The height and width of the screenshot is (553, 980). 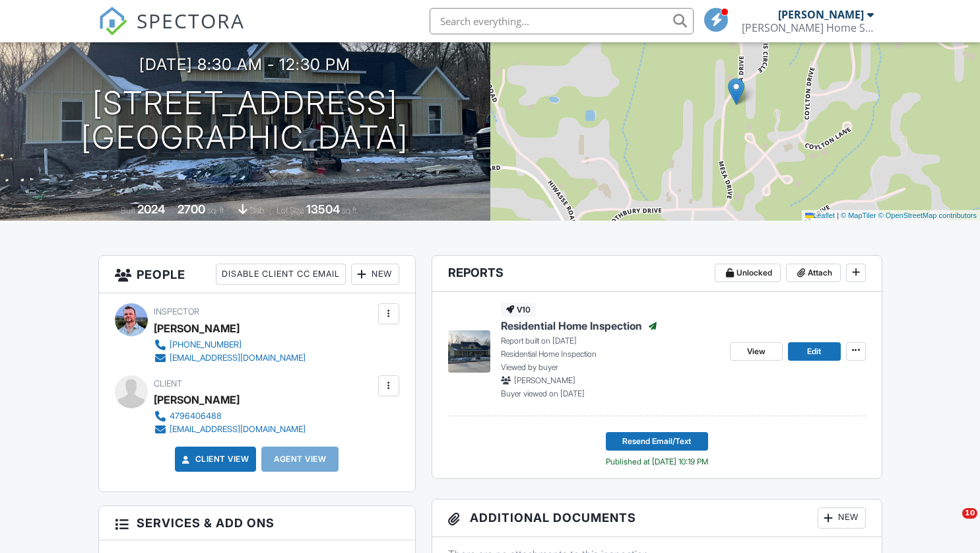 I want to click on span: Client, so click(x=167, y=383).